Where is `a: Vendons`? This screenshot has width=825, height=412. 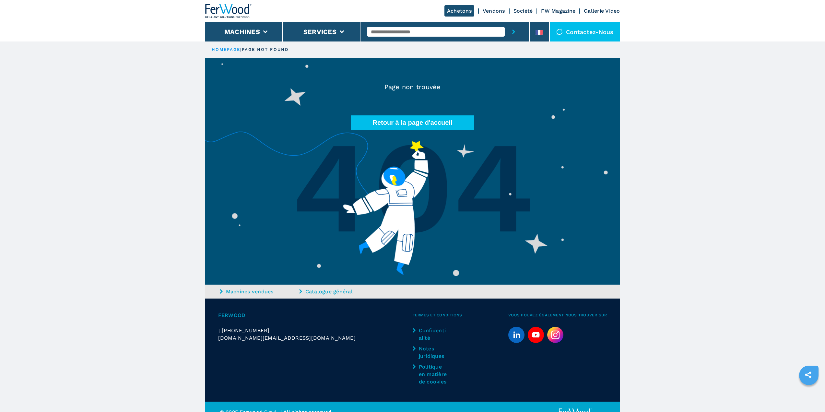
a: Vendons is located at coordinates (493, 11).